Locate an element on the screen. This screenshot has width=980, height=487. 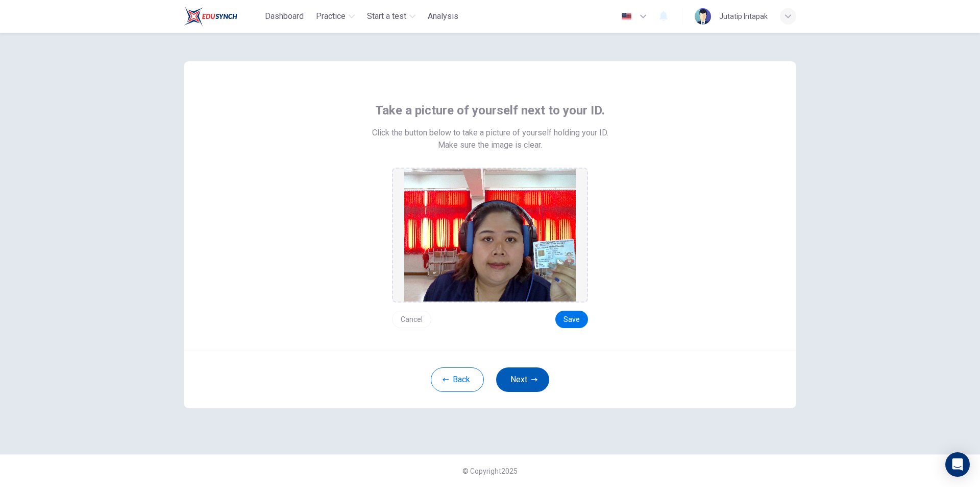
img: en is located at coordinates (626, 16).